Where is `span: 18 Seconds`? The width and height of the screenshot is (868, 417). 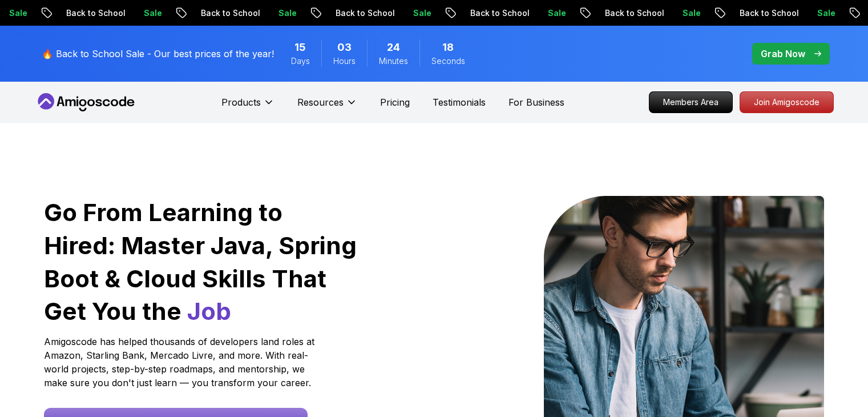 span: 18 Seconds is located at coordinates (448, 47).